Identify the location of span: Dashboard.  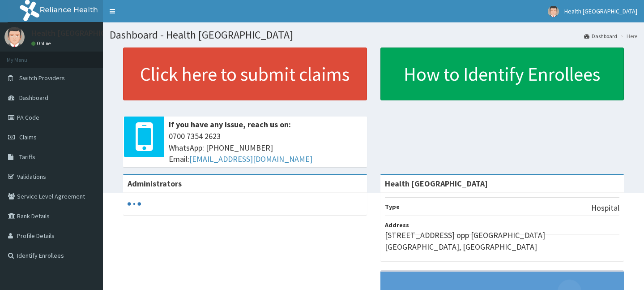
(34, 98).